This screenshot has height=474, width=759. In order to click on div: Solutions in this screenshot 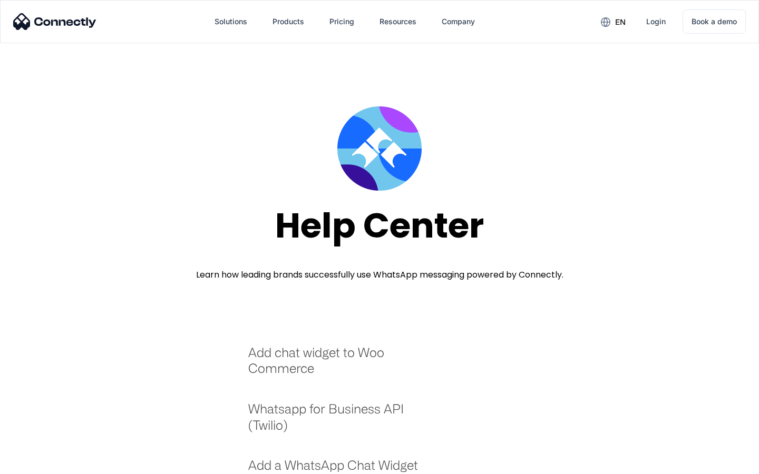, I will do `click(231, 22)`.